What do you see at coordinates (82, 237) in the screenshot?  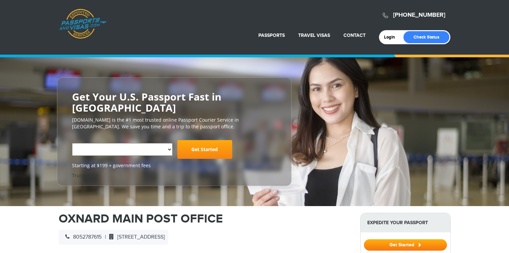 I see `span: 8052787615` at bounding box center [82, 237].